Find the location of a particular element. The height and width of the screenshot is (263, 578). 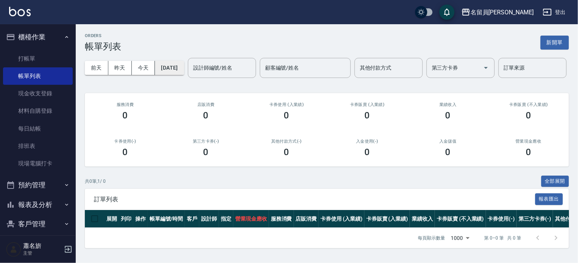

a: 現場電腦打卡 is located at coordinates (38, 164).